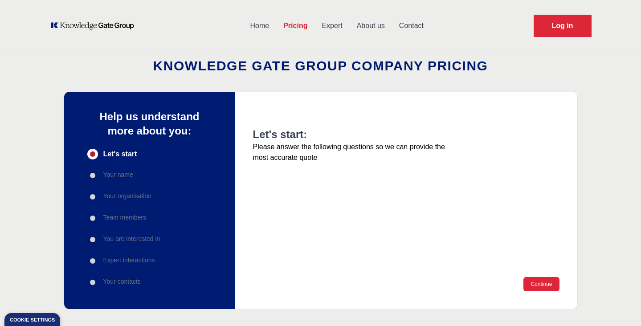 The image size is (641, 326). I want to click on p: You are interested in, so click(132, 239).